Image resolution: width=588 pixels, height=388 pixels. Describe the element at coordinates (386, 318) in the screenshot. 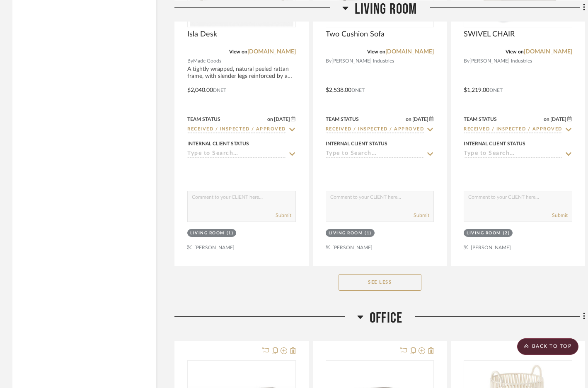

I see `span: Office` at that location.